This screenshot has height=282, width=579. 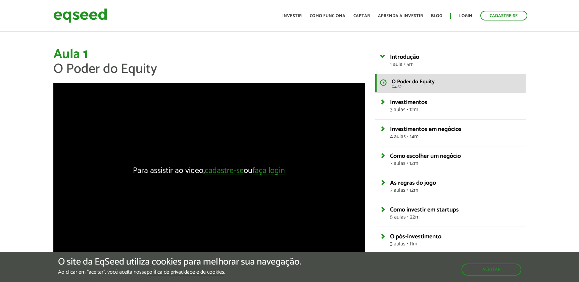 I want to click on p: Ao clicar em "aceitar", você aceita nossa ., so click(x=180, y=272).